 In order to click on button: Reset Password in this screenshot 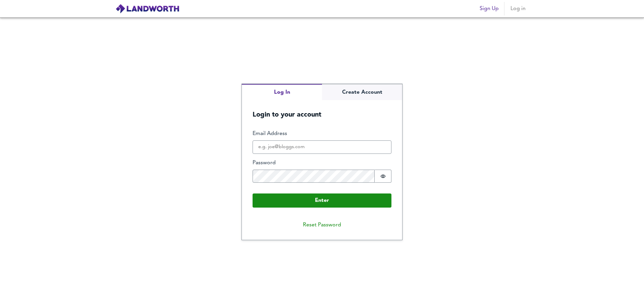, I will do `click(322, 224)`.